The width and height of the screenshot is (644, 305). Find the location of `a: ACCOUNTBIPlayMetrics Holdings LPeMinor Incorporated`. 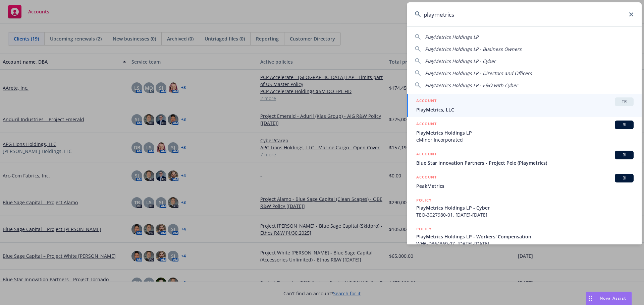

a: ACCOUNTBIPlayMetrics Holdings LPeMinor Incorporated is located at coordinates (524, 132).